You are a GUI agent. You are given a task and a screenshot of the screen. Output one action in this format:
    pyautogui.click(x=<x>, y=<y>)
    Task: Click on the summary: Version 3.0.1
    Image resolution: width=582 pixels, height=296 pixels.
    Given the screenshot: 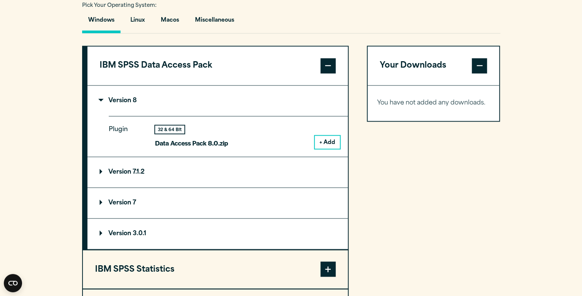 What is the action you would take?
    pyautogui.click(x=218, y=234)
    